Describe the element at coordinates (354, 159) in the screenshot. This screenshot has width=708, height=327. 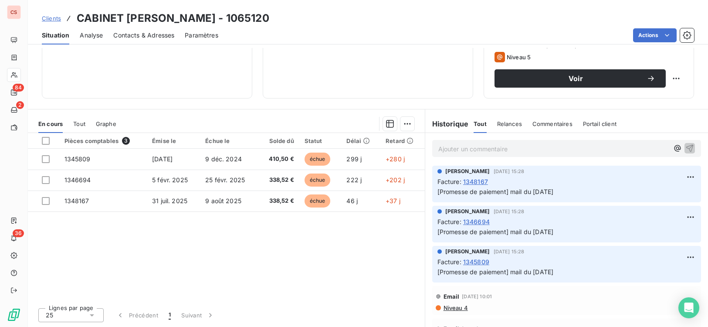
I see `span: 299 j` at that location.